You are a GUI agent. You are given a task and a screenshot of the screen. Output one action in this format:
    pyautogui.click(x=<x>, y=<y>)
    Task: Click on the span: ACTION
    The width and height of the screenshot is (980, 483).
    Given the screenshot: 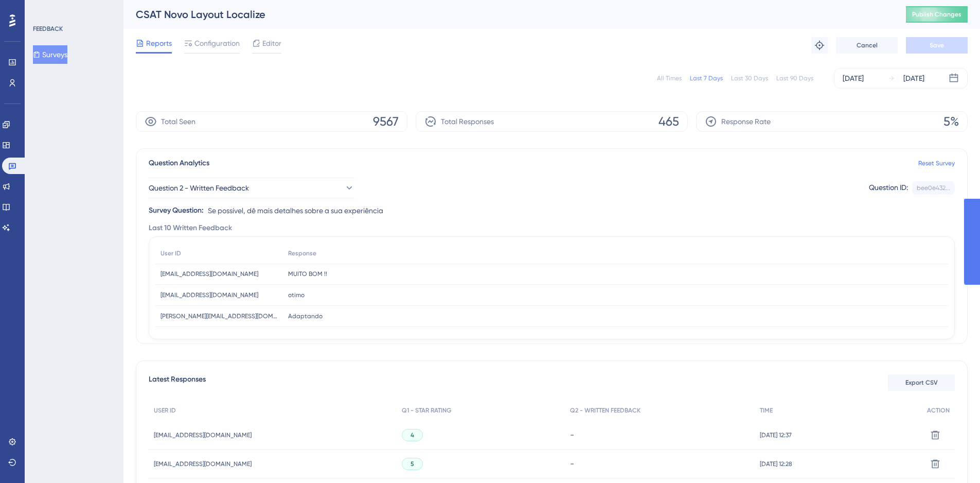 What is the action you would take?
    pyautogui.click(x=938, y=411)
    